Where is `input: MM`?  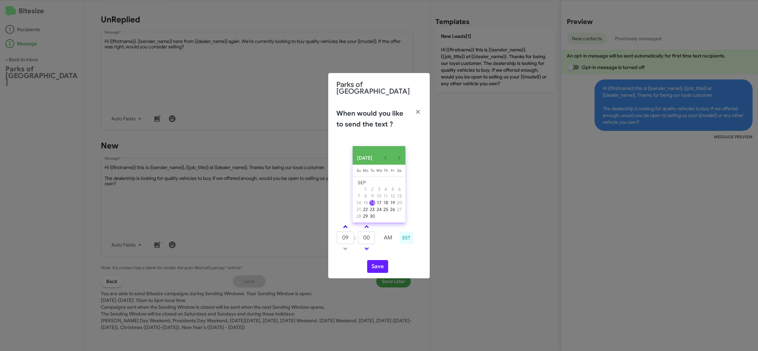 input: MM is located at coordinates (367, 238).